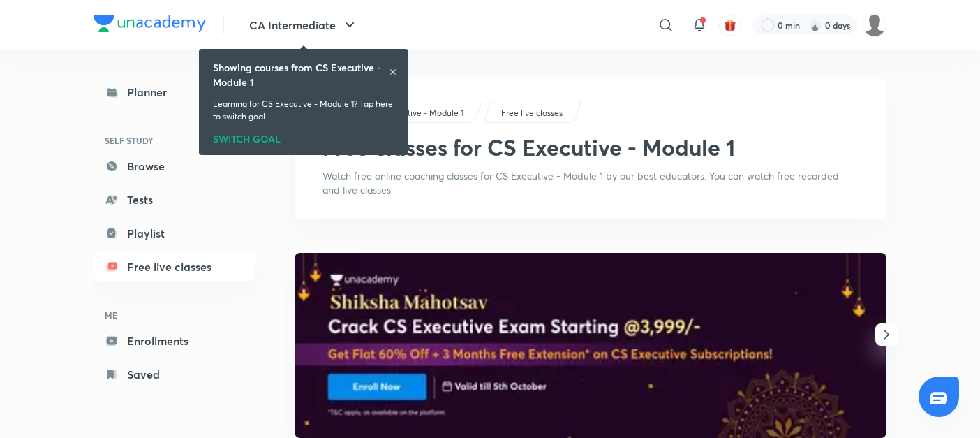 The width and height of the screenshot is (980, 438). What do you see at coordinates (174, 315) in the screenshot?
I see `h6: ME` at bounding box center [174, 315].